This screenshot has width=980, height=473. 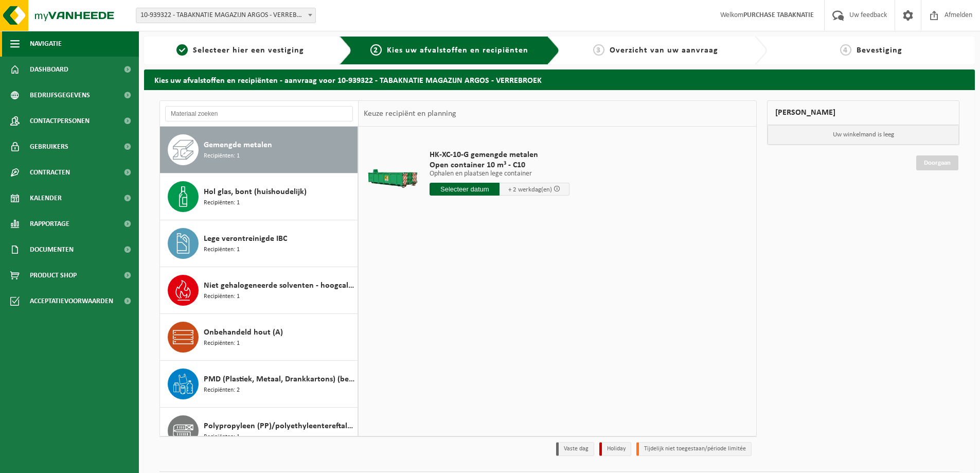 What do you see at coordinates (575, 448) in the screenshot?
I see `li: Vaste dag` at bounding box center [575, 448].